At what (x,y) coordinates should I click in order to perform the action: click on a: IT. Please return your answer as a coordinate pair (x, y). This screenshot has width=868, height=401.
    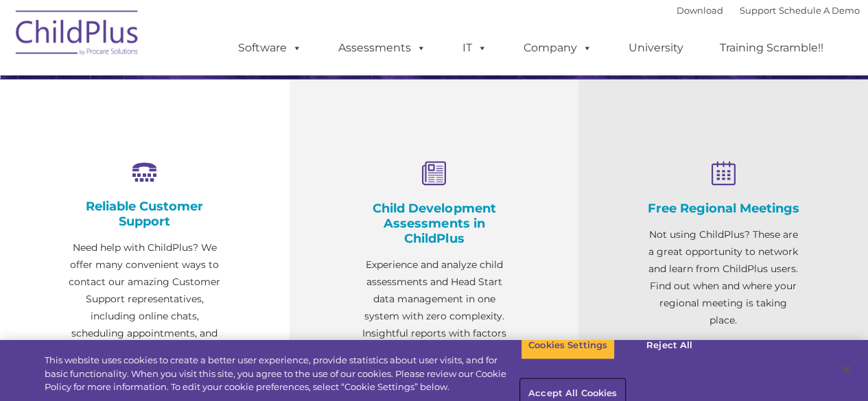
    Looking at the image, I should click on (475, 48).